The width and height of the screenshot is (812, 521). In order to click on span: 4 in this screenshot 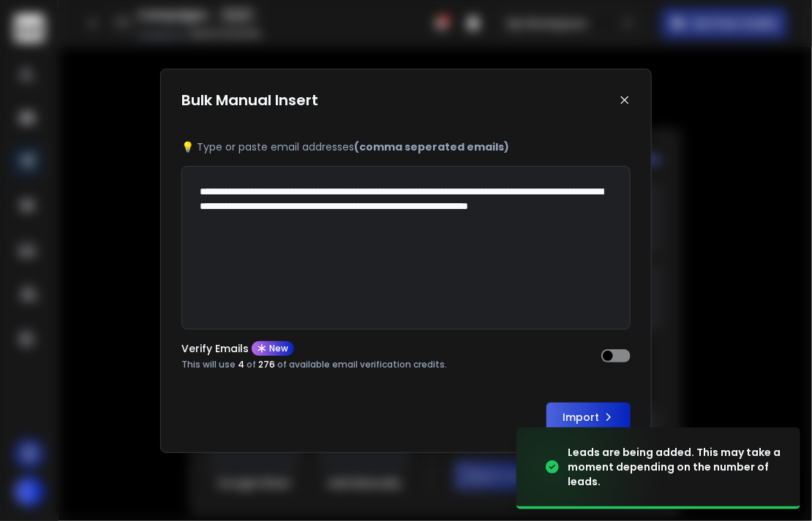, I will do `click(241, 364)`.